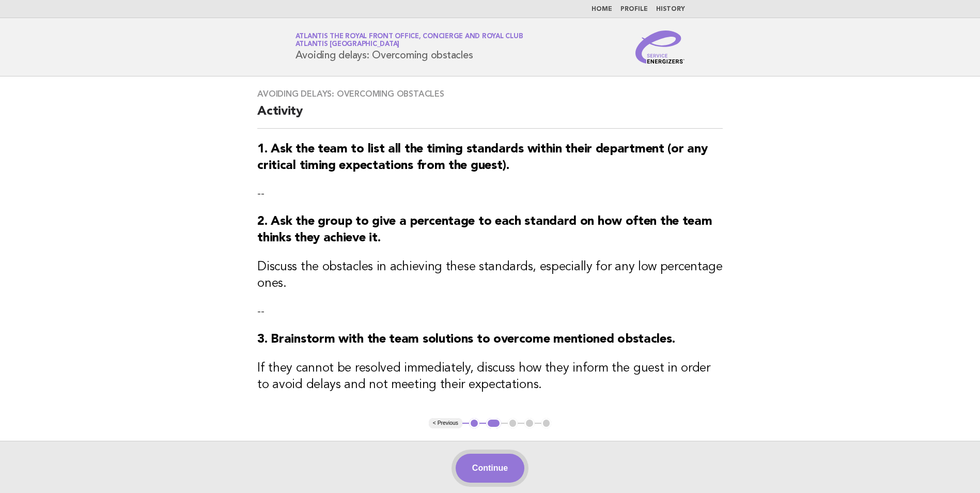 Image resolution: width=980 pixels, height=493 pixels. I want to click on a: Home, so click(602, 9).